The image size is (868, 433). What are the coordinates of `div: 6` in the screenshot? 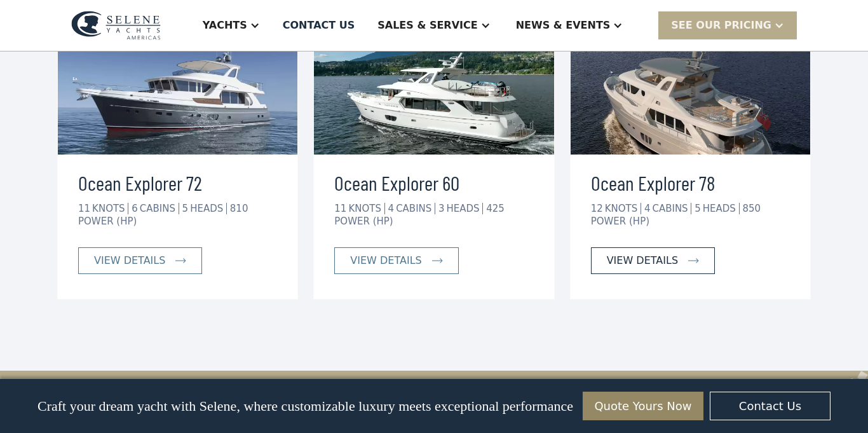 It's located at (135, 208).